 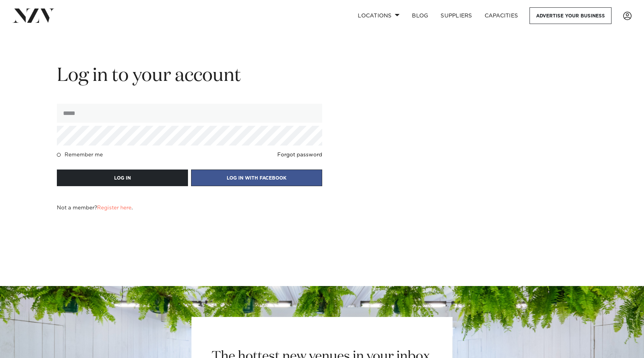 I want to click on a: Advertise your business, so click(x=571, y=15).